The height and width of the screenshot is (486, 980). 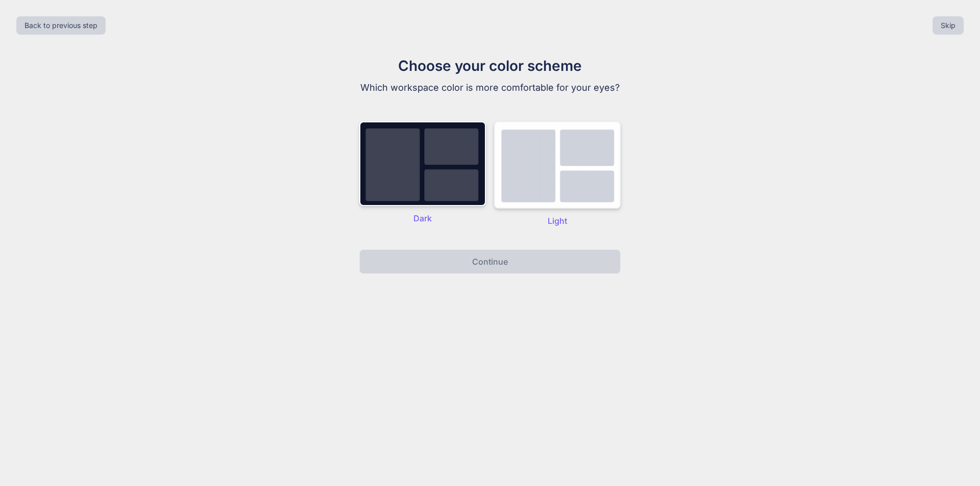 What do you see at coordinates (948, 25) in the screenshot?
I see `button: Skip` at bounding box center [948, 25].